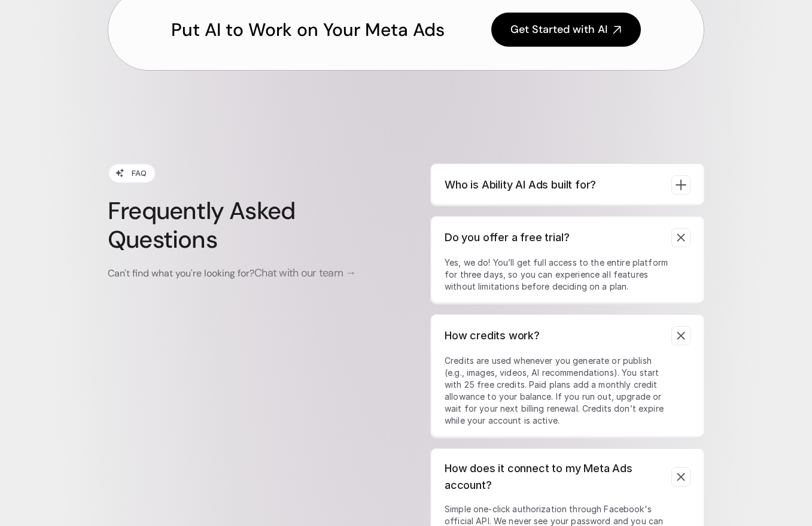 This screenshot has width=812, height=526. I want to click on a: Get Started with AI, so click(566, 30).